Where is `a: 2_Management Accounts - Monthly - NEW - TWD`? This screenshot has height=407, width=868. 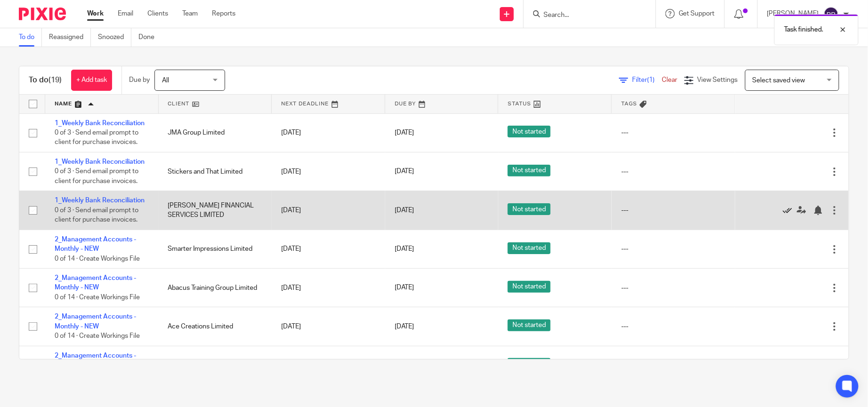 a: 2_Management Accounts - Monthly - NEW - TWD is located at coordinates (95, 360).